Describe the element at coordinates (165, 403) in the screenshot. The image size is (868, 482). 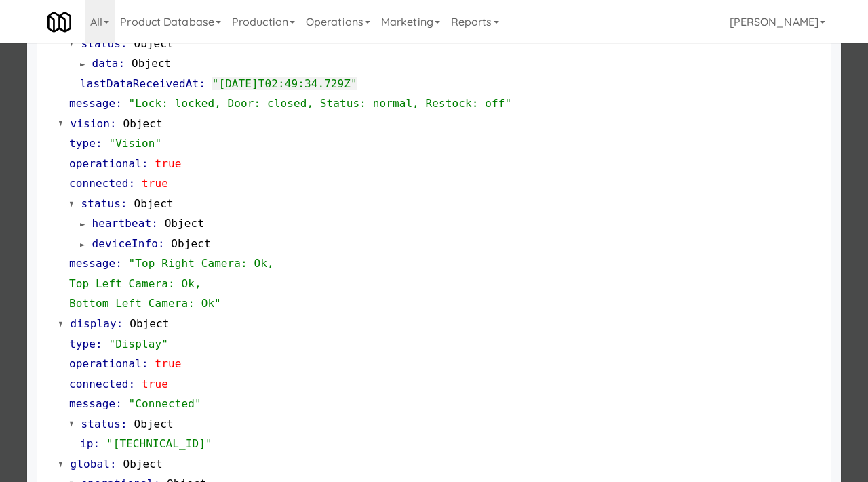
I see `span: "Connected"` at that location.